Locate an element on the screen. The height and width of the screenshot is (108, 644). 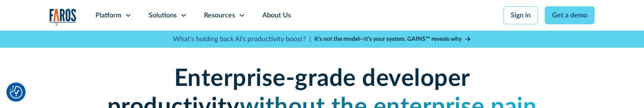
a: It’s not the model—it’s your system. GAINS™ reveals why is located at coordinates (393, 39).